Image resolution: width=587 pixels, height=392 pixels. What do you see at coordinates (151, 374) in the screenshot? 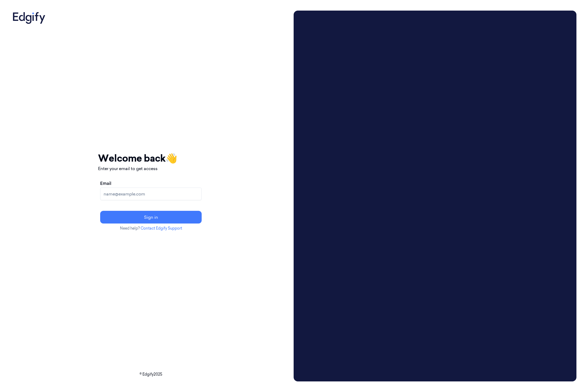
I see `p: © Edgify 2025` at bounding box center [151, 374].